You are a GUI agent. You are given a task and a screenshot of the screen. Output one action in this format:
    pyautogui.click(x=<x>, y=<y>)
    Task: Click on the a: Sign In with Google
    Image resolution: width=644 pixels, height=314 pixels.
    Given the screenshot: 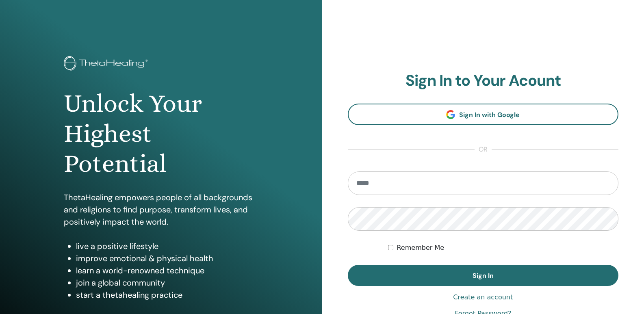 What is the action you would take?
    pyautogui.click(x=483, y=114)
    